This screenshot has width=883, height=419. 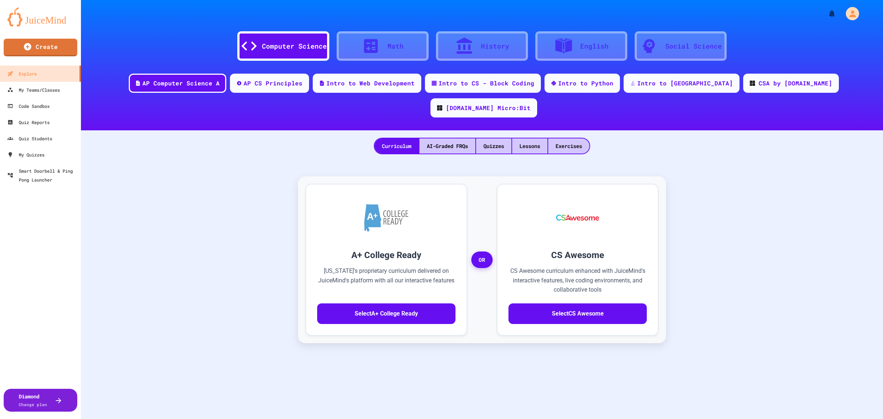 What do you see at coordinates (482, 260) in the screenshot?
I see `span: OR` at bounding box center [482, 260].